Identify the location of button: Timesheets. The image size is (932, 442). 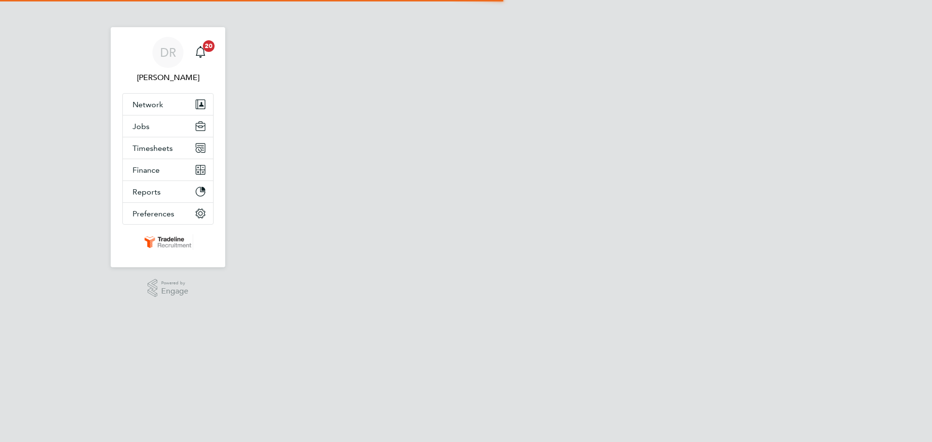
(168, 148).